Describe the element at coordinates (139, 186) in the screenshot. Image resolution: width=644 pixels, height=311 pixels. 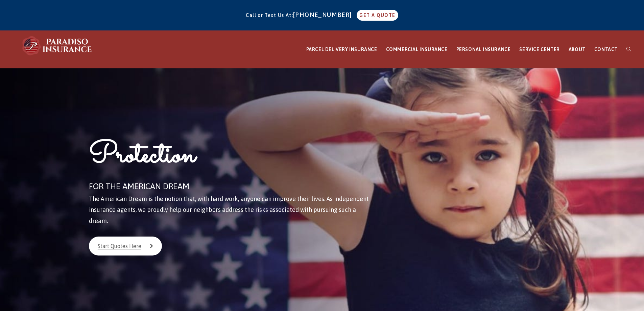
I see `span: FOR THE AMERICAN DREAM` at that location.